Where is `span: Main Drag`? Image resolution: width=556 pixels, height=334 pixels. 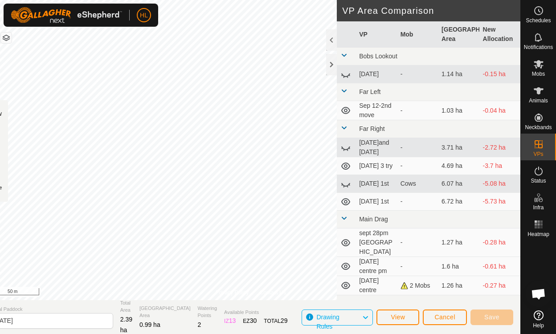 span: Main Drag is located at coordinates (373, 219).